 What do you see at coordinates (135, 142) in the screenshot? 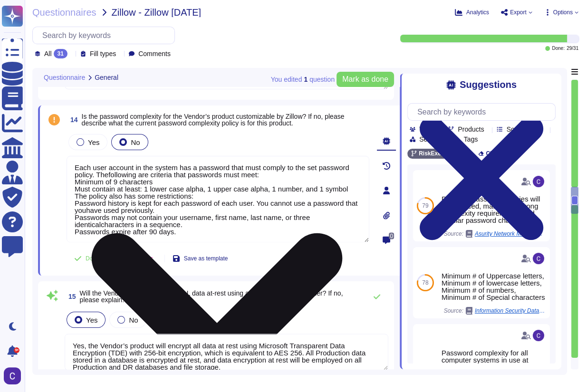
I see `span: No` at bounding box center [135, 142].